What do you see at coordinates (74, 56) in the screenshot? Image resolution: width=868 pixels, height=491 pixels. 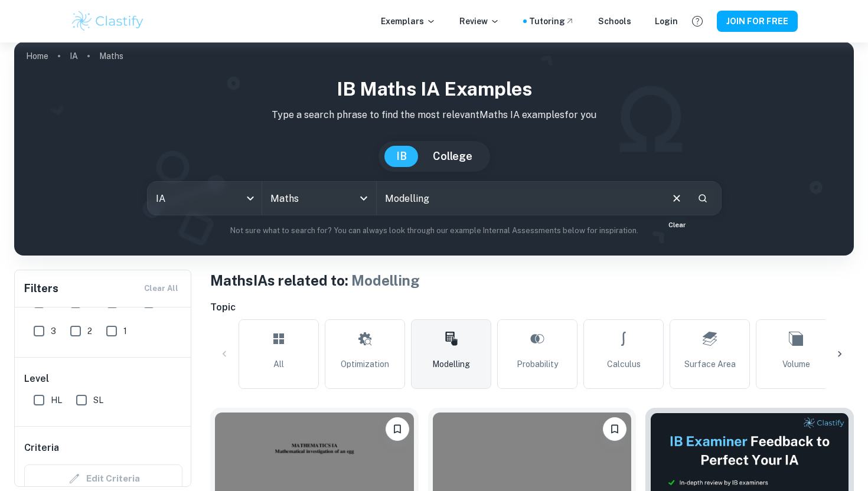 I see `a: IA` at bounding box center [74, 56].